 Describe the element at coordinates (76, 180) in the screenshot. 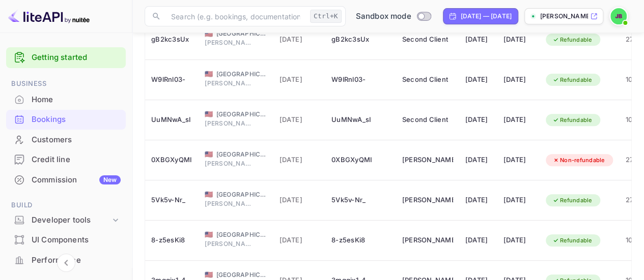

I see `div: Commission` at that location.